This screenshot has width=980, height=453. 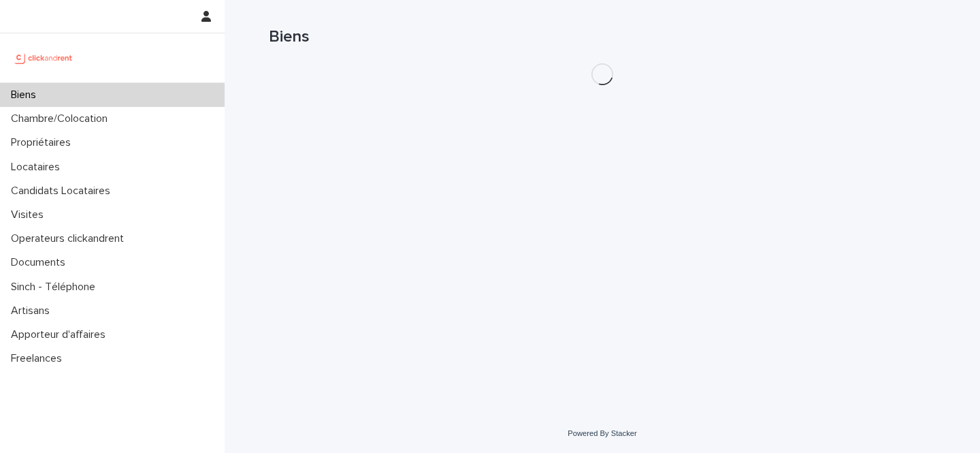 What do you see at coordinates (70, 239) in the screenshot?
I see `p: Operateurs clickandrent` at bounding box center [70, 239].